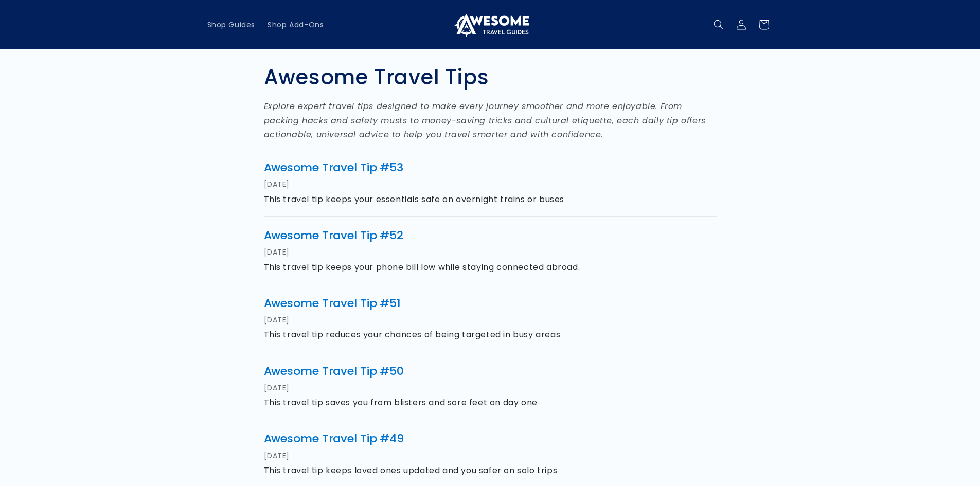  What do you see at coordinates (232, 25) in the screenshot?
I see `span: Shop Guides` at bounding box center [232, 25].